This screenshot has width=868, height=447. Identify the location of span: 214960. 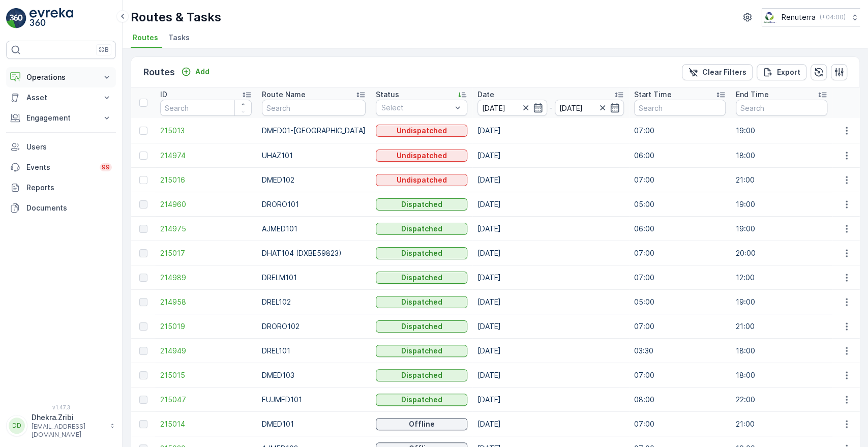
(206, 205).